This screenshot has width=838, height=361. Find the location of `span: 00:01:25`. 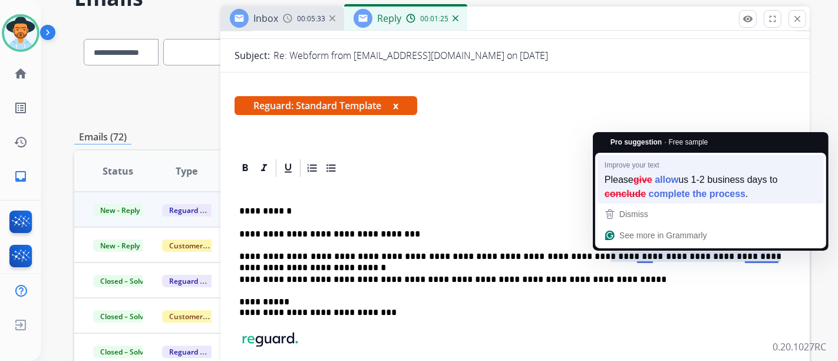

span: 00:01:25 is located at coordinates (434, 19).